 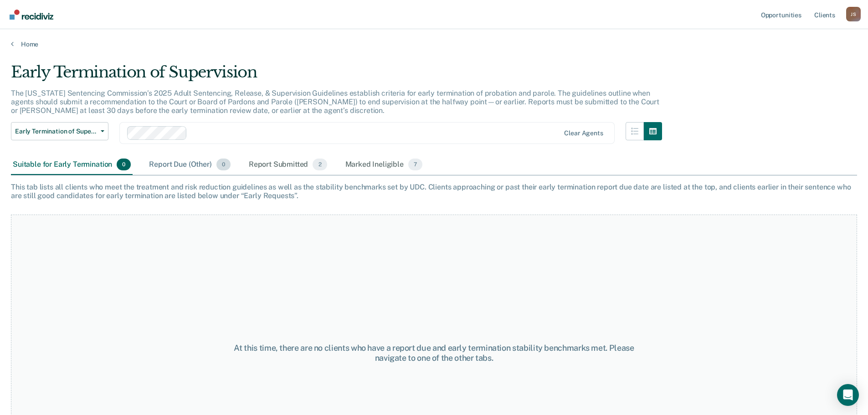 I want to click on span: 7, so click(x=415, y=164).